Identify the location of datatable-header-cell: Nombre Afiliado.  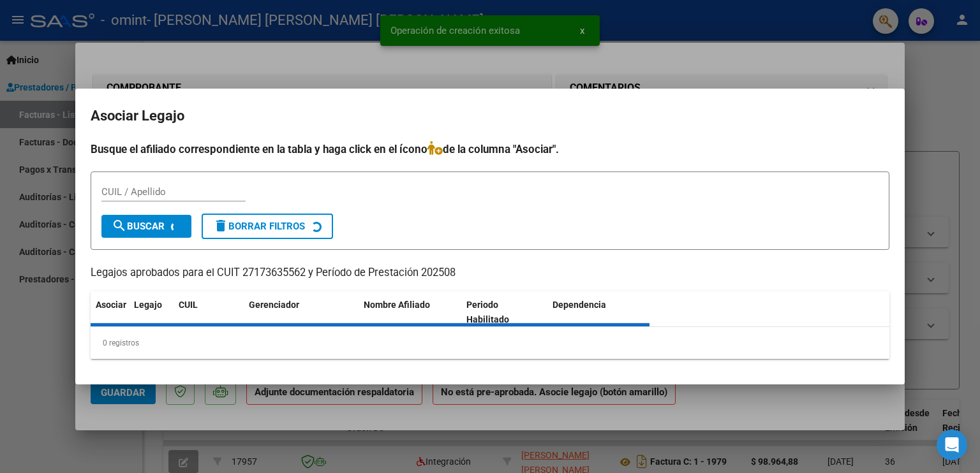
(410, 313).